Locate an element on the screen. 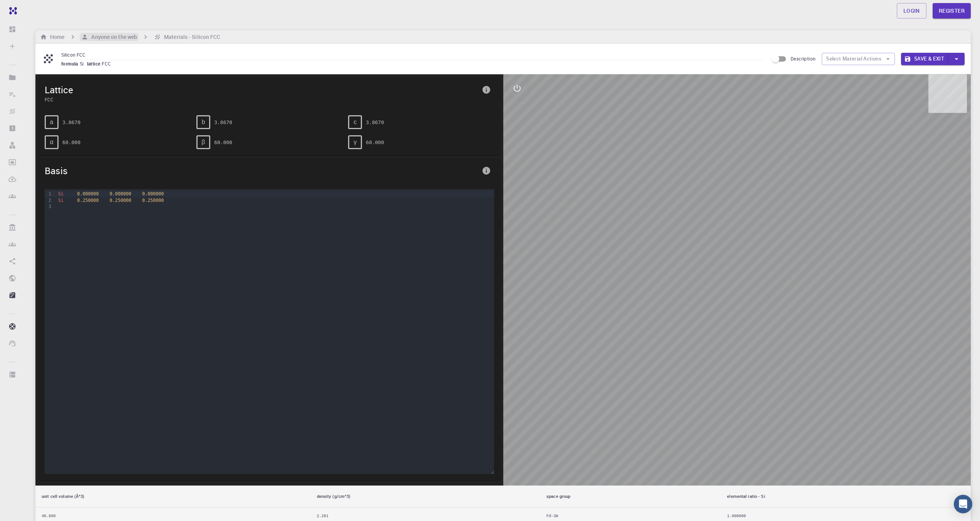 The image size is (980, 521). span: formula is located at coordinates (70, 63).